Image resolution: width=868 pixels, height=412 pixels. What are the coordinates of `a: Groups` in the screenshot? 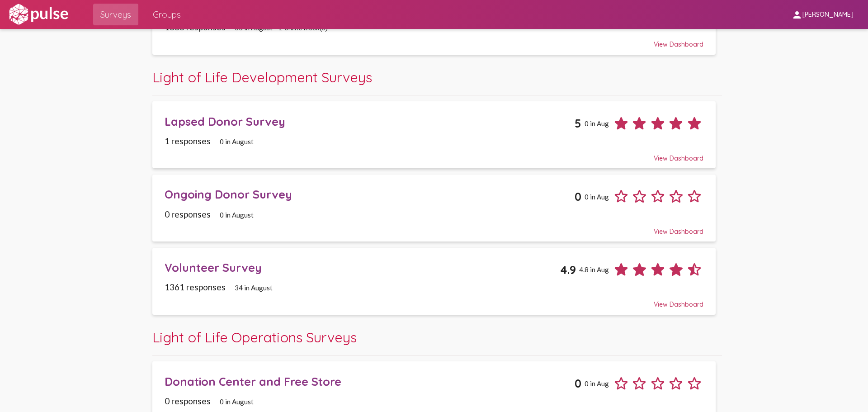 It's located at (167, 14).